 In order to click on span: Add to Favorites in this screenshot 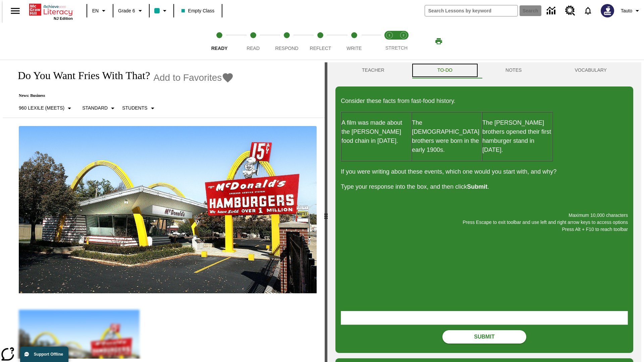, I will do `click(188, 78)`.